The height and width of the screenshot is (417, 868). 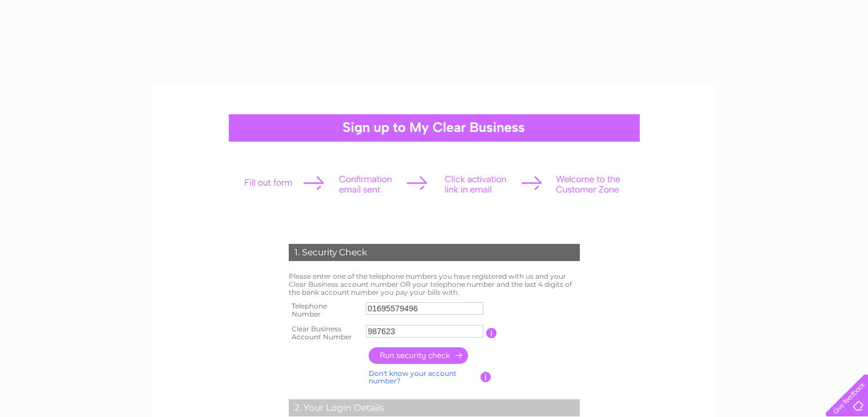 What do you see at coordinates (434, 408) in the screenshot?
I see `div: 2. Your Login Details` at bounding box center [434, 408].